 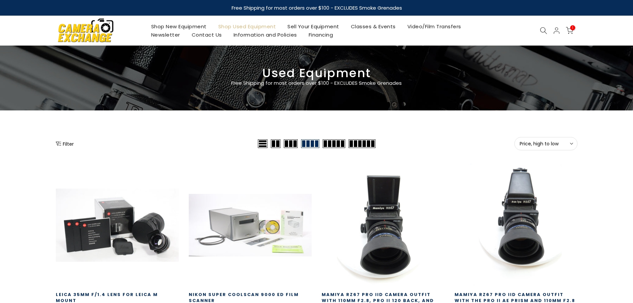 What do you see at coordinates (373, 26) in the screenshot?
I see `a: Classes & Events` at bounding box center [373, 26].